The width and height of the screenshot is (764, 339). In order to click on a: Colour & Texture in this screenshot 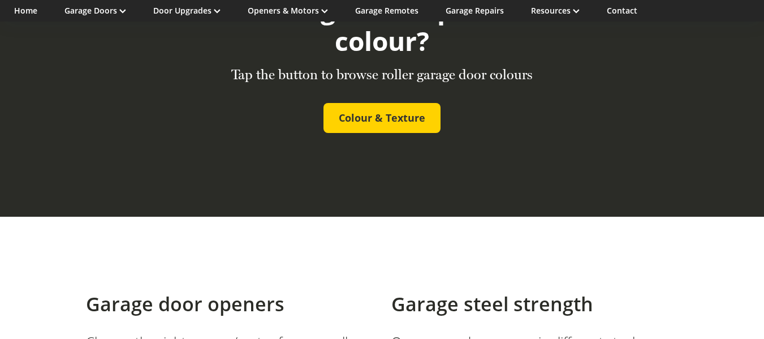, I will do `click(382, 118)`.